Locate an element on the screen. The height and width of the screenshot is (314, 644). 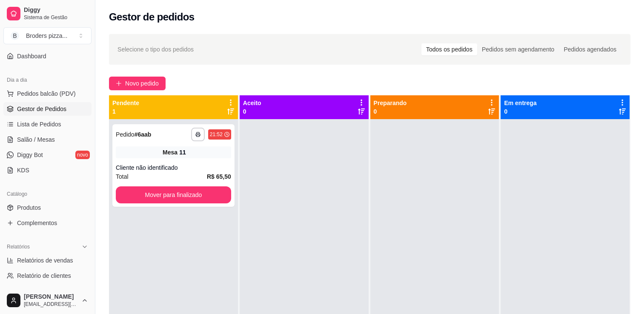
a: Diggy Botnovo is located at coordinates (47, 155).